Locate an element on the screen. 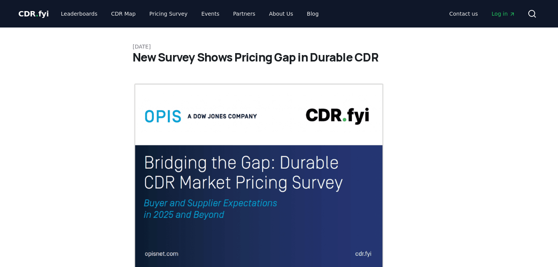 The image size is (558, 267). a: Blog is located at coordinates (313, 14).